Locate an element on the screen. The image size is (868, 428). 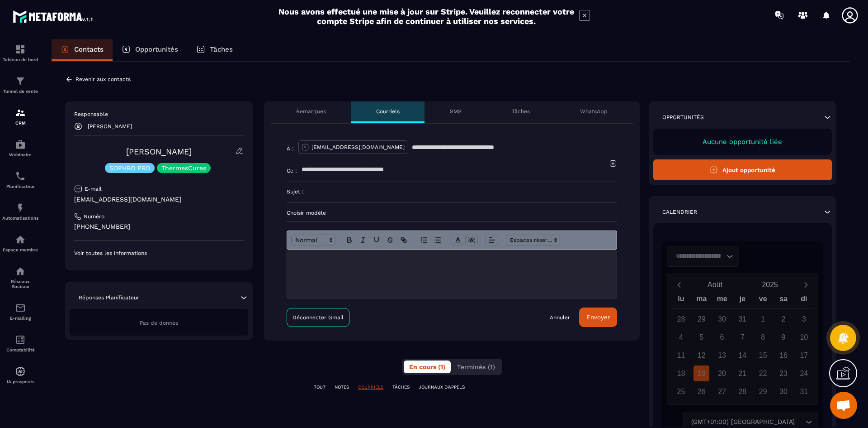
p: ThermesCures is located at coordinates (184, 168).